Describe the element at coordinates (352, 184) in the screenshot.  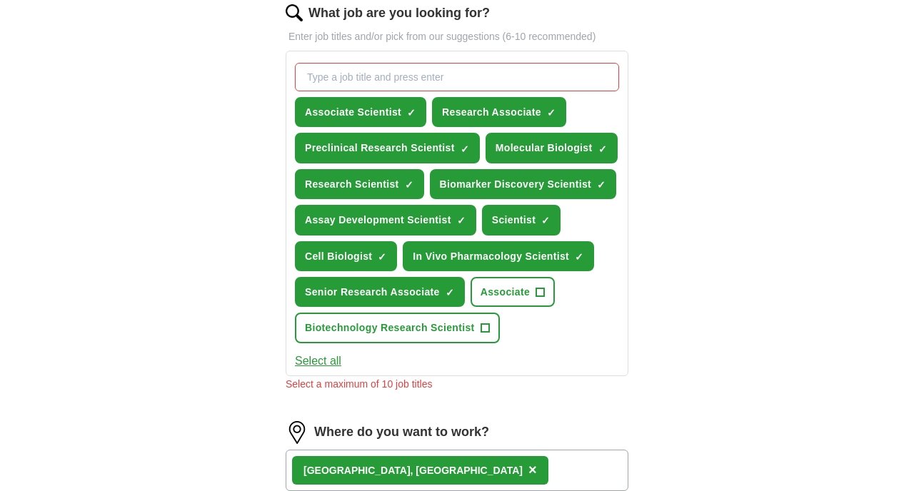
I see `span: Research Scientist` at that location.